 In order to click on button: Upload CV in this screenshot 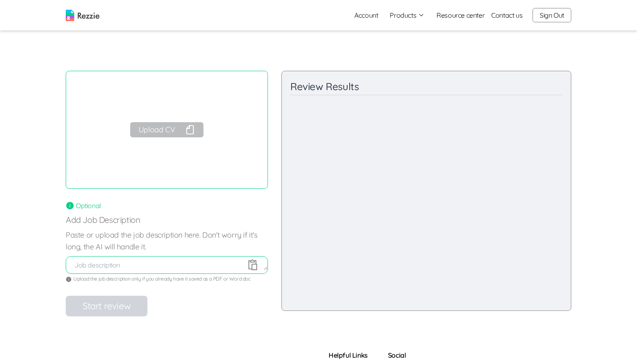, I will do `click(167, 130)`.